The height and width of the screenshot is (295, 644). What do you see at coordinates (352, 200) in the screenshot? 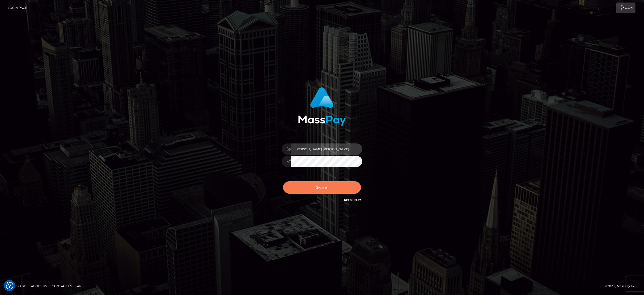
I see `a: Need Help?` at bounding box center [352, 200].